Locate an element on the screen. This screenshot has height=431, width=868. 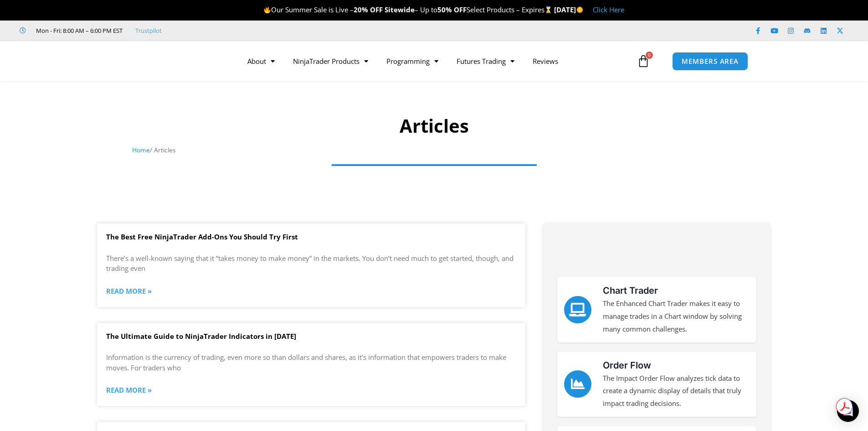
strong: Sitewide is located at coordinates (400, 10).